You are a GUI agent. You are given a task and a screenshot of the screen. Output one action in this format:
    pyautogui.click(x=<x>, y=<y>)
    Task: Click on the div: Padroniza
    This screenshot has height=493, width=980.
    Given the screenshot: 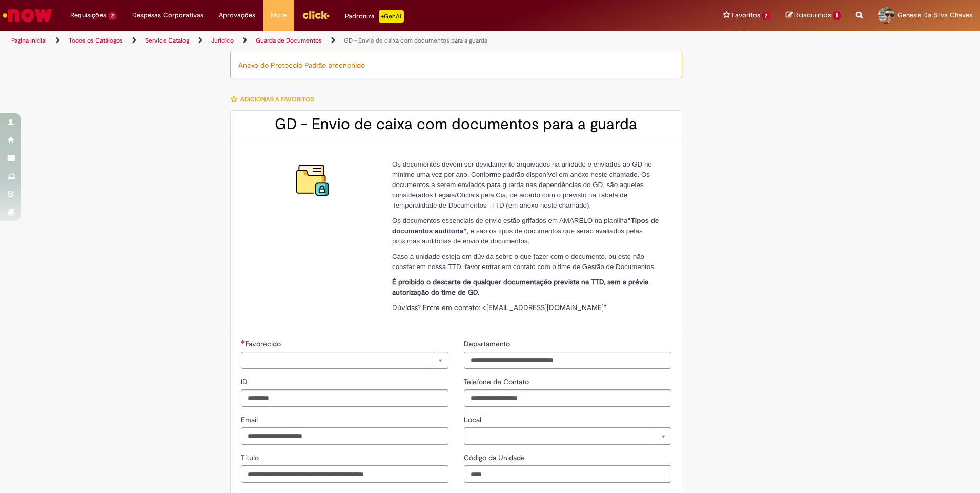 What is the action you would take?
    pyautogui.click(x=374, y=16)
    